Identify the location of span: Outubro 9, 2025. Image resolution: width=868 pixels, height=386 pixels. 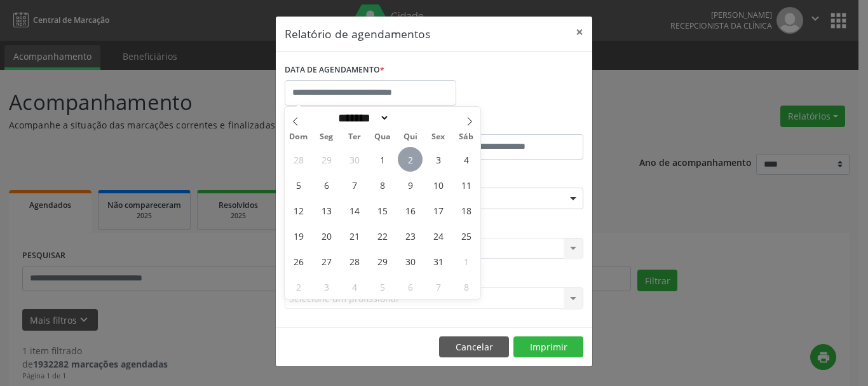
(410, 184).